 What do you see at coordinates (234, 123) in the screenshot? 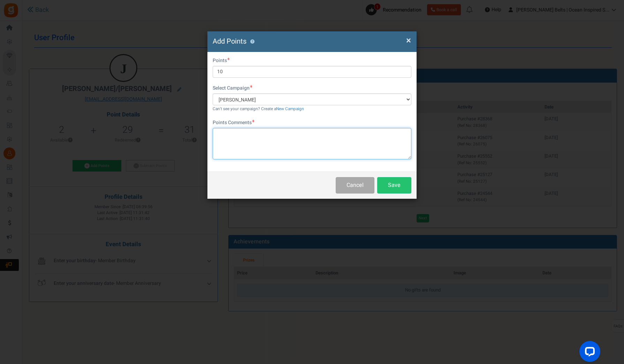
I see `label: Points Comments` at bounding box center [234, 123].